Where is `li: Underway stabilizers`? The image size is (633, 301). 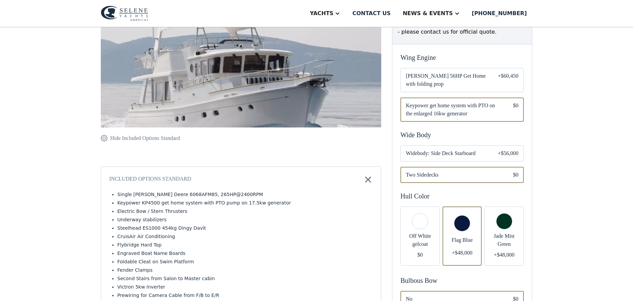
li: Underway stabilizers is located at coordinates (245, 220).